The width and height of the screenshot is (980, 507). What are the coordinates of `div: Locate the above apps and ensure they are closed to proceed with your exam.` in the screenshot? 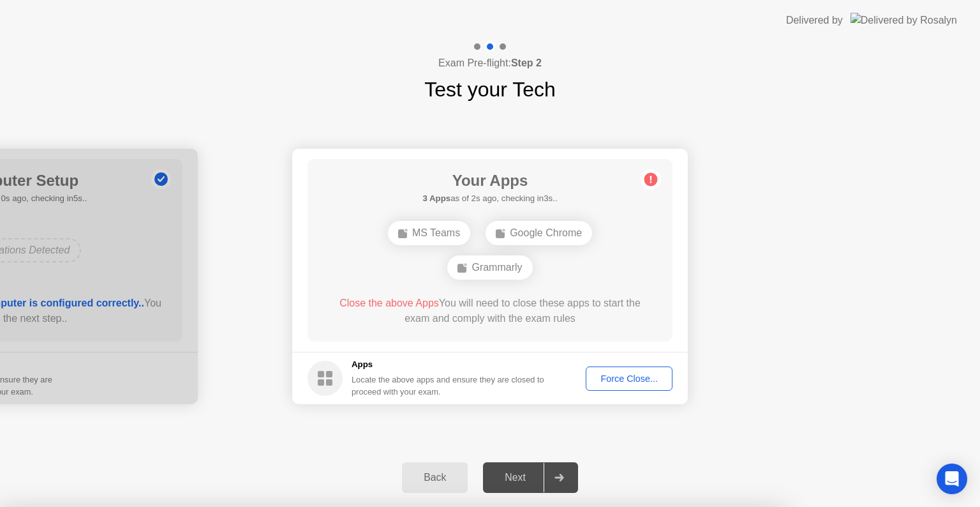 It's located at (448, 386).